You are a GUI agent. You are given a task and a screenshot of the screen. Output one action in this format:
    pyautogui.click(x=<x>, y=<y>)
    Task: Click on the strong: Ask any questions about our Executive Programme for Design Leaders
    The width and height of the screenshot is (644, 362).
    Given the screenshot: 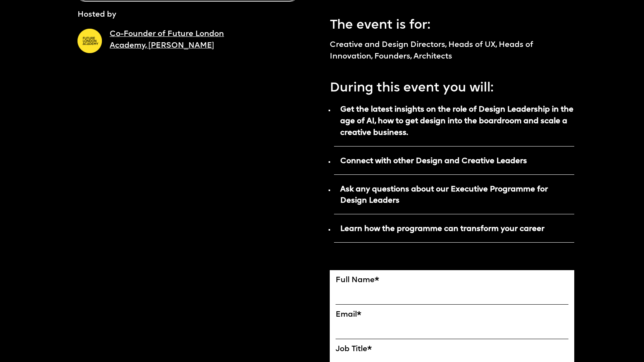 What is the action you would take?
    pyautogui.click(x=444, y=195)
    